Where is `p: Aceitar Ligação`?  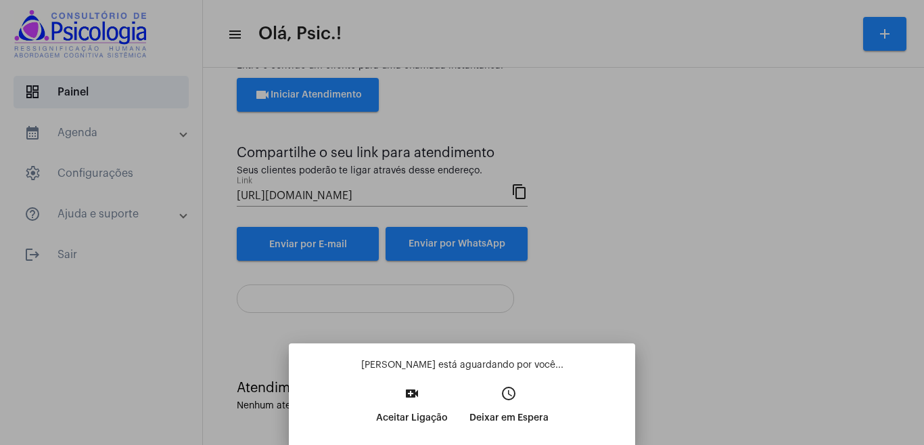
p: Aceitar Ligação is located at coordinates (412, 417).